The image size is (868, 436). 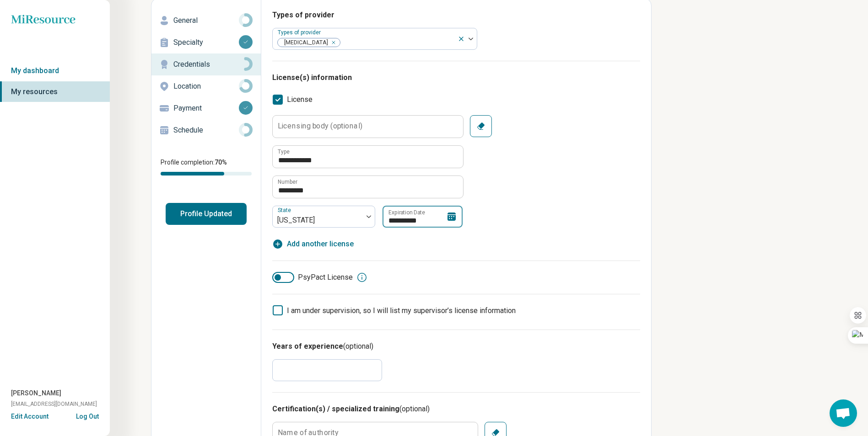 What do you see at coordinates (206, 174) in the screenshot?
I see `div: Profile completion` at bounding box center [206, 174].